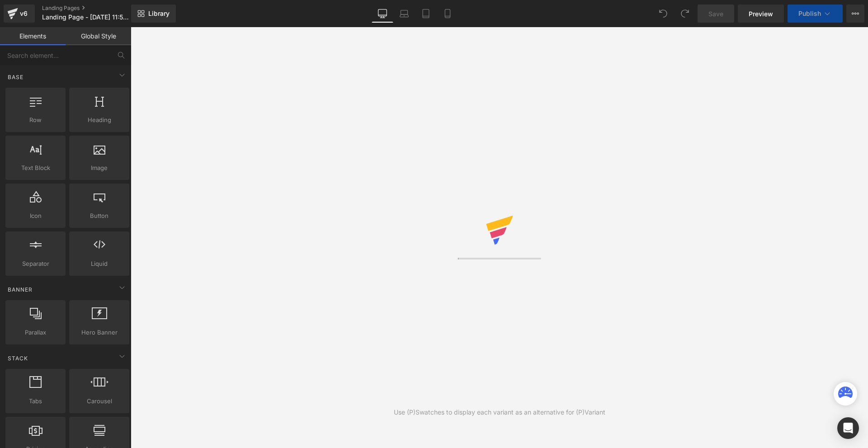 This screenshot has height=448, width=868. I want to click on a: Preview, so click(761, 14).